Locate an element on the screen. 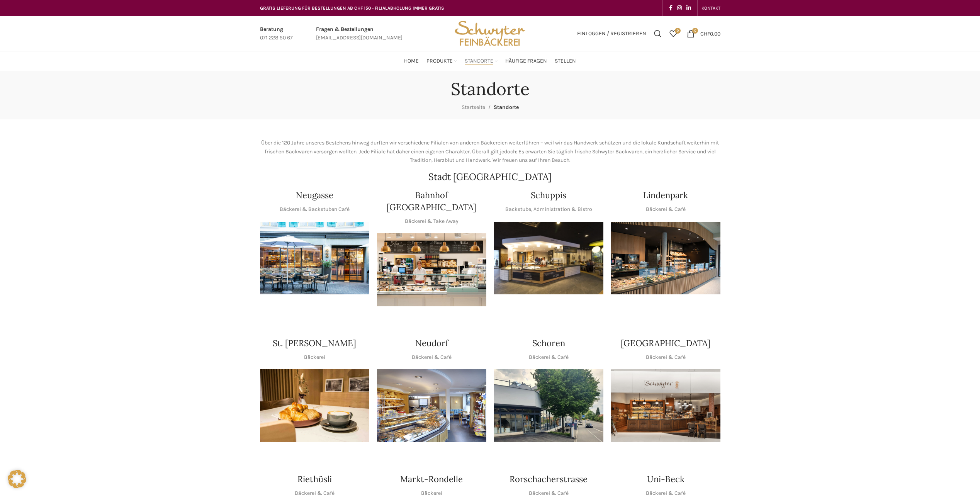 Image resolution: width=980 pixels, height=496 pixels. h4: Riethüsli is located at coordinates (314, 479).